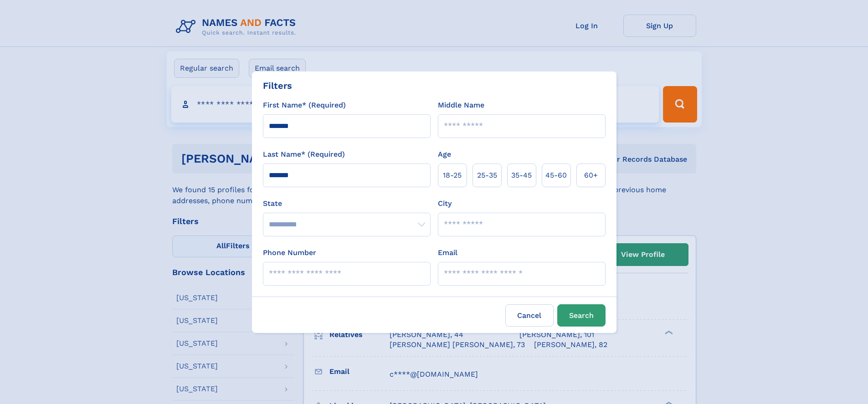 This screenshot has width=868, height=404. Describe the element at coordinates (529, 315) in the screenshot. I see `label: Cancel` at that location.